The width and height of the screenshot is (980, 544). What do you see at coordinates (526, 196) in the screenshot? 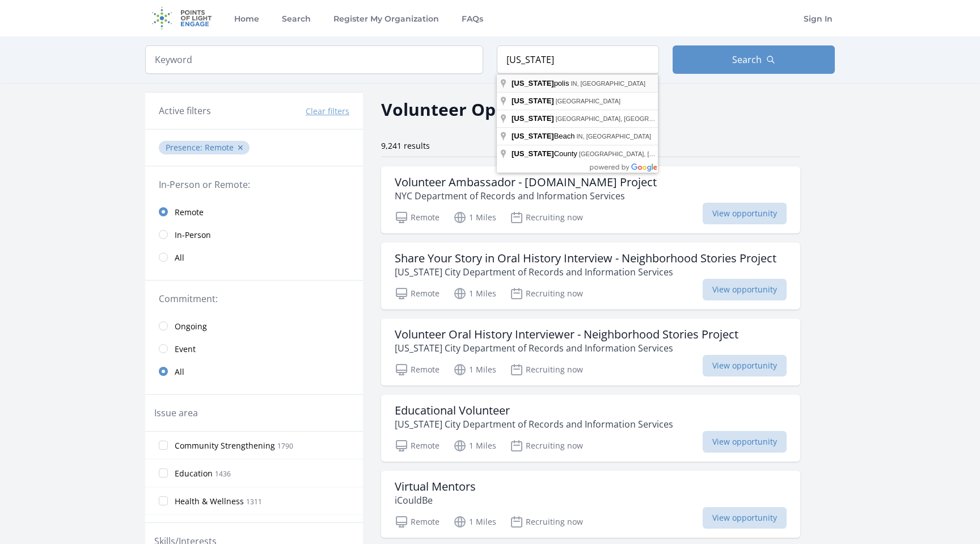
I see `p: NYC Department of Records and Information Services` at bounding box center [526, 196].